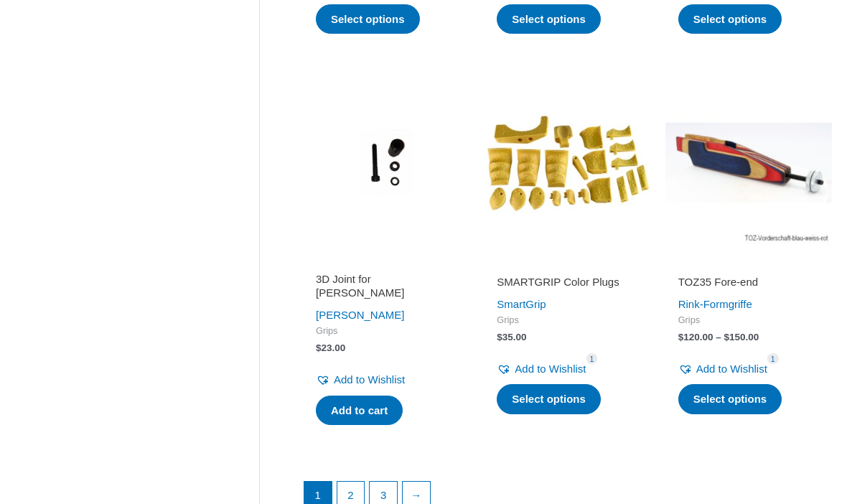 Image resolution: width=847 pixels, height=504 pixels. I want to click on bdi: 150.00, so click(742, 337).